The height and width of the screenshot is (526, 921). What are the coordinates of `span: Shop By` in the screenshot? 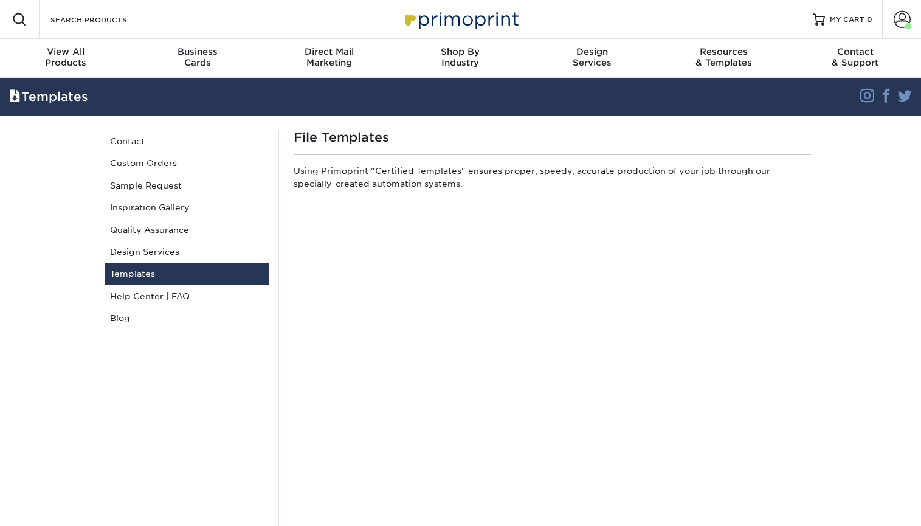 It's located at (460, 52).